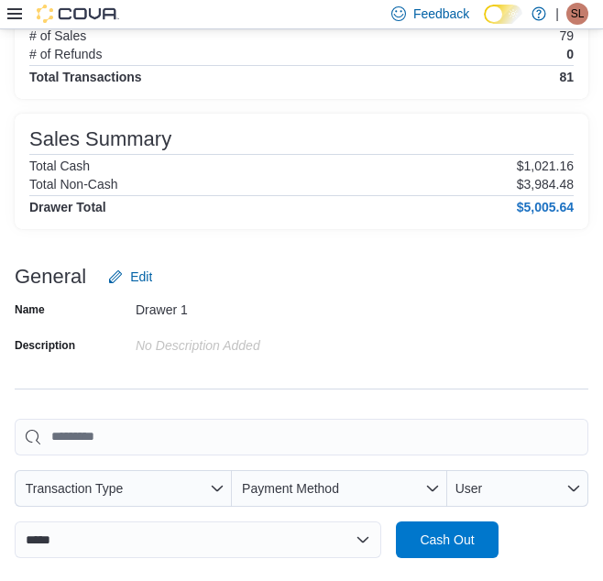  Describe the element at coordinates (78, 14) in the screenshot. I see `img: Cova` at that location.